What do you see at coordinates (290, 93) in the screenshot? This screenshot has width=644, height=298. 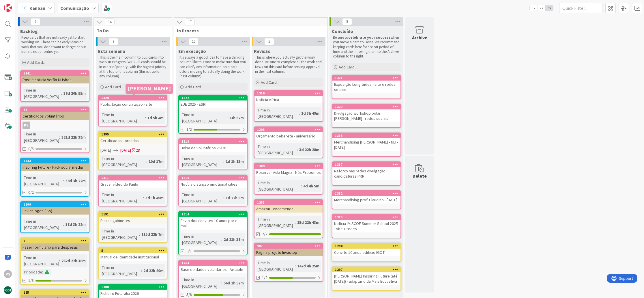 I see `div: 1316` at bounding box center [290, 93].